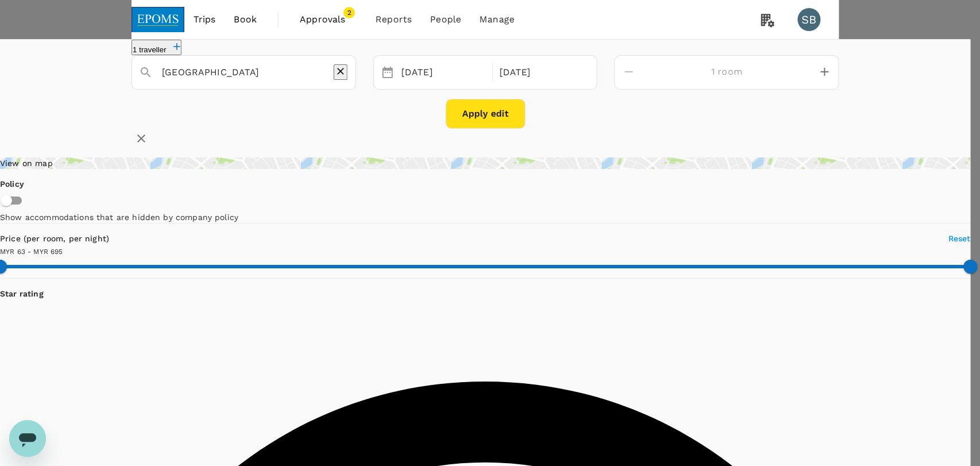  I want to click on input: Search cities, hotels, work locations, so click(239, 72).